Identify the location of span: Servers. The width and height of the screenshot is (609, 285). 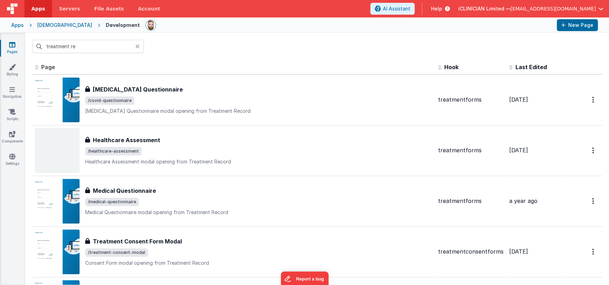
(69, 9).